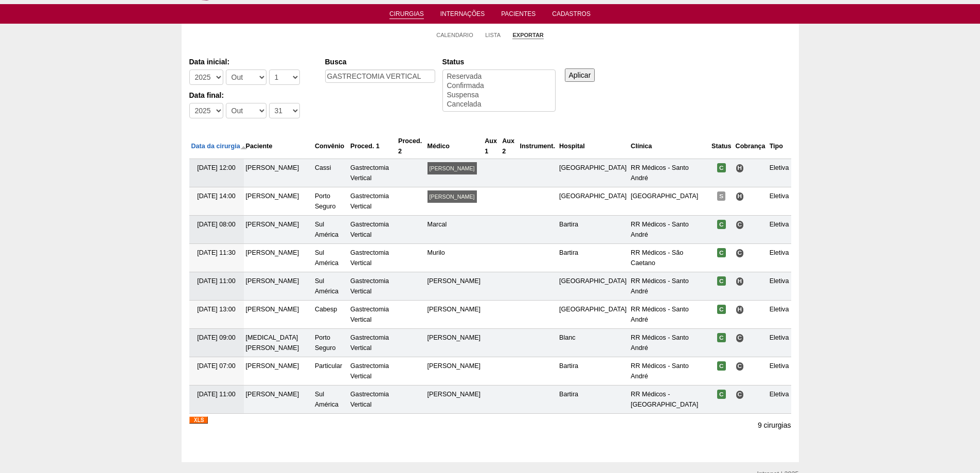 This screenshot has height=473, width=980. I want to click on a: Cirurgias, so click(406, 14).